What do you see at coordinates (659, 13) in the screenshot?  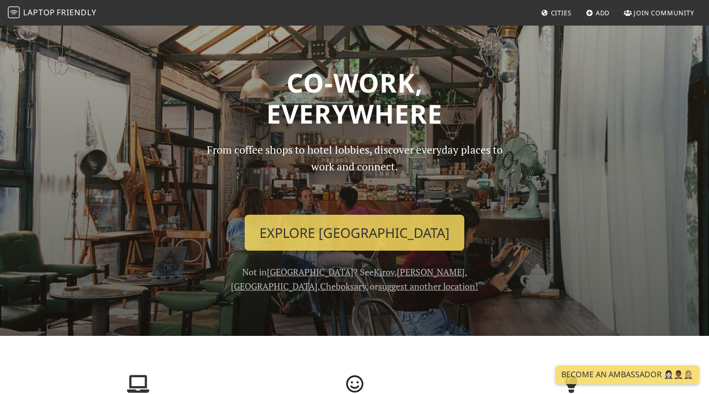 I see `a: Join Community` at bounding box center [659, 13].